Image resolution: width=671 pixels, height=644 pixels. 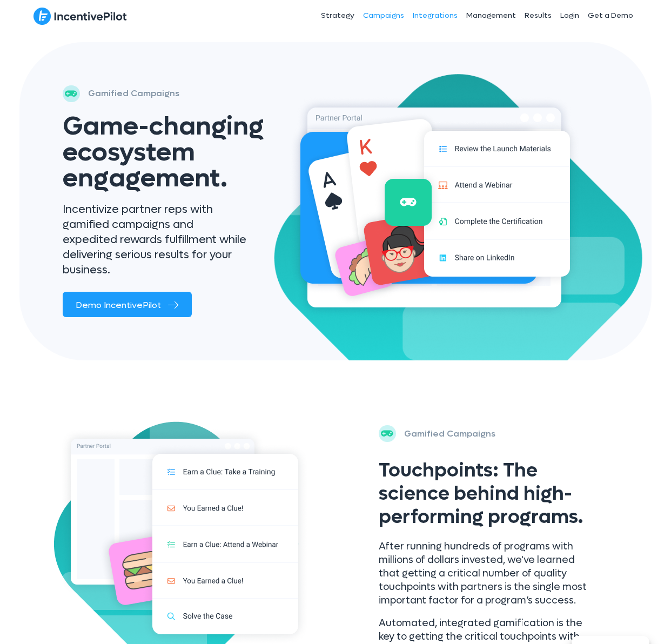 I want to click on a: Results, so click(x=538, y=16).